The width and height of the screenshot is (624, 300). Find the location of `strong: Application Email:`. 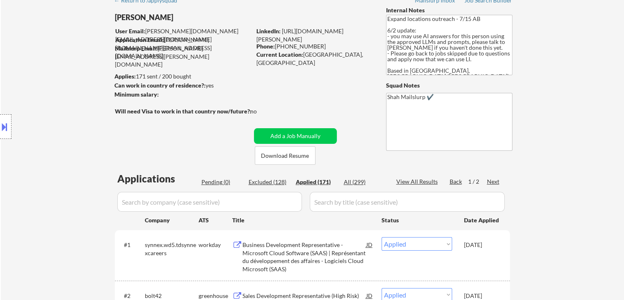

strong: Application Email: is located at coordinates (139, 39).